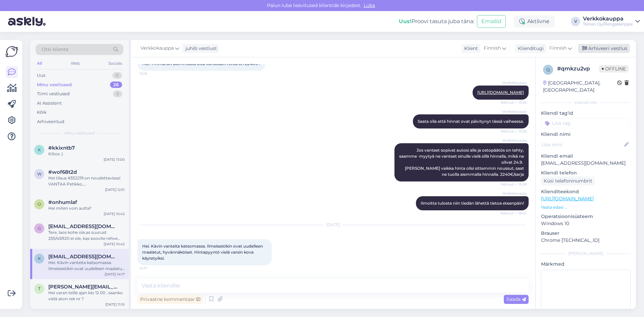 The image size is (644, 317). I want to click on span: Hei. Kävin vanteita katsomassa. Ilmeisestikin ovat uudelleen maalatut, hyvännäköiset. Hintapyyntö..., so click(203, 252).